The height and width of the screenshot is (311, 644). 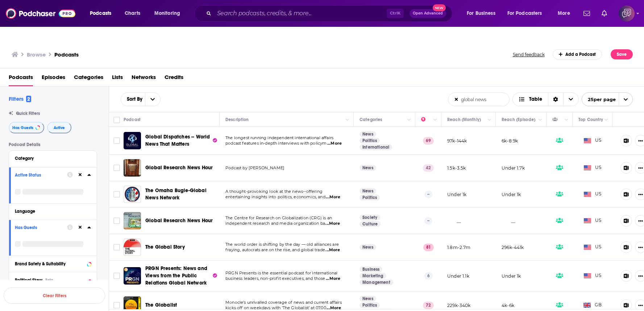 What do you see at coordinates (132, 141) in the screenshot?
I see `img: Global Dispatches -- World News That Matters` at bounding box center [132, 141].